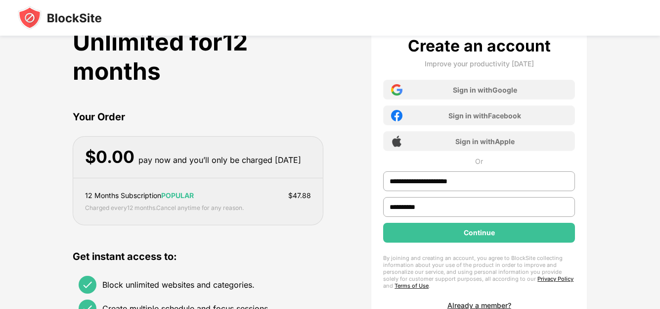 This screenshot has width=660, height=309. What do you see at coordinates (178, 195) in the screenshot?
I see `span: POPULAR` at bounding box center [178, 195].